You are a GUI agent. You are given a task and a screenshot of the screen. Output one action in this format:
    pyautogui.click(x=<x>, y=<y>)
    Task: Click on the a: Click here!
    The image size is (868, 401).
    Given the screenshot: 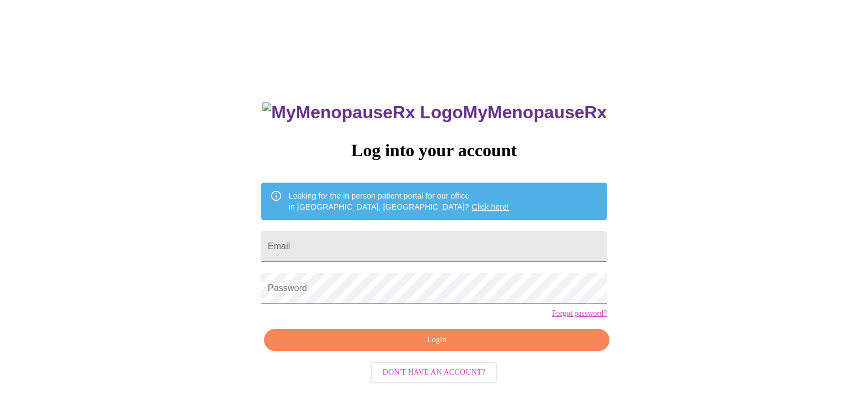 What is the action you would take?
    pyautogui.click(x=491, y=207)
    